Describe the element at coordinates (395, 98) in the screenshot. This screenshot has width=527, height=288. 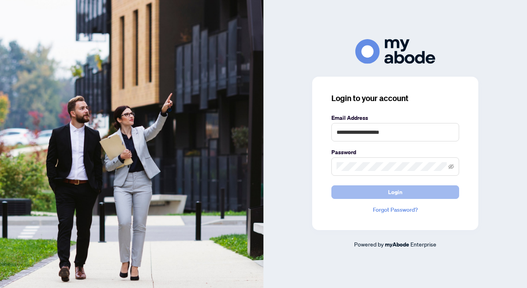
I see `h3: Login to your account` at that location.